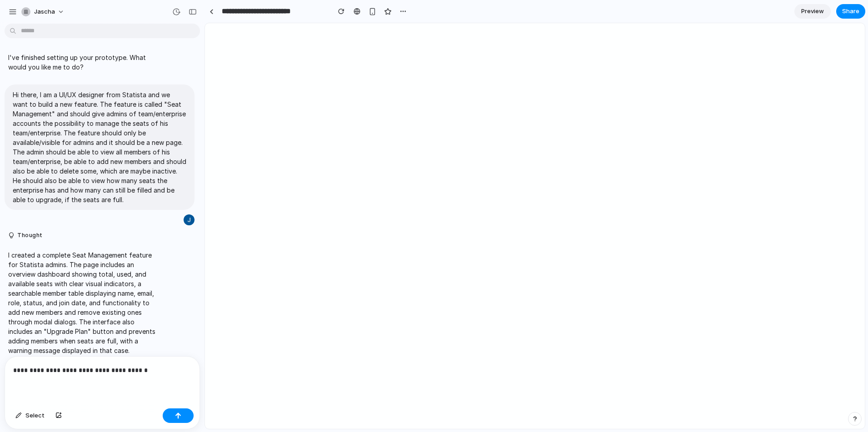  Describe the element at coordinates (813, 11) in the screenshot. I see `a: Preview` at that location.